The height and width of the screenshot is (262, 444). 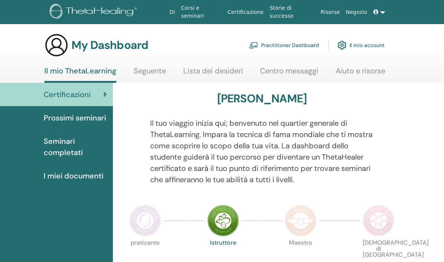 What do you see at coordinates (342, 45) in the screenshot?
I see `img: cog.svg` at bounding box center [342, 45].